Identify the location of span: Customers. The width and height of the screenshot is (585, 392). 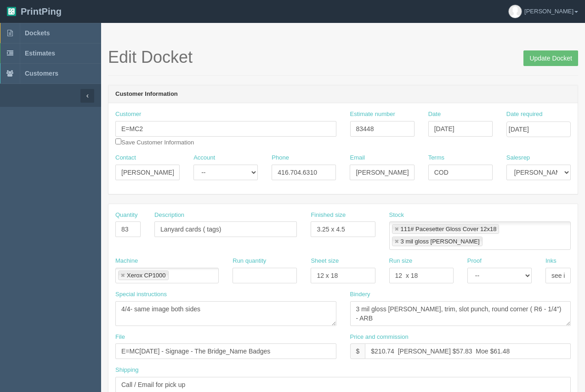
(41, 73).